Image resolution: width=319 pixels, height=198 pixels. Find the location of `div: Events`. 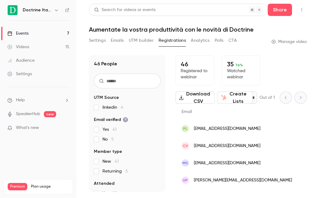

div: Events is located at coordinates (18, 33).